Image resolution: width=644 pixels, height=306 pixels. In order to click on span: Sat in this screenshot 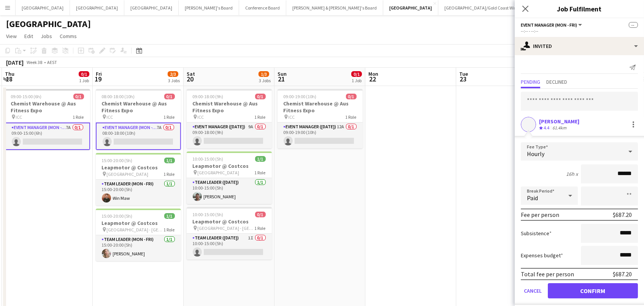, I will do `click(191, 74)`.